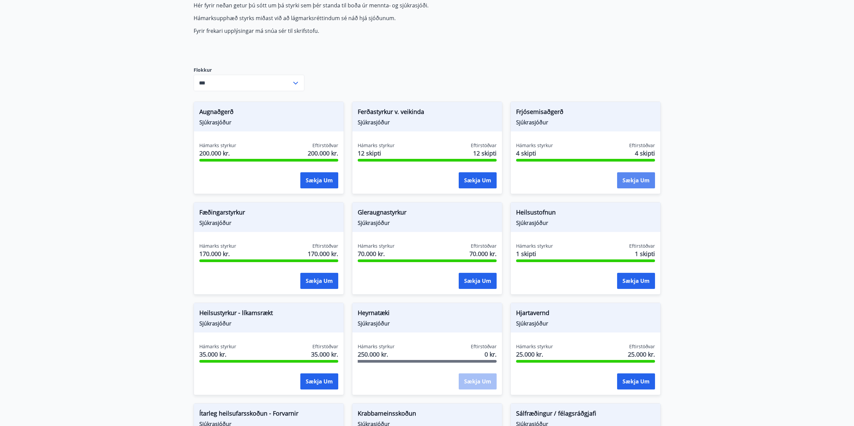  I want to click on p: Fyrir frekari upplýsingar má snúa sér til skrifstofu., so click(352, 31).